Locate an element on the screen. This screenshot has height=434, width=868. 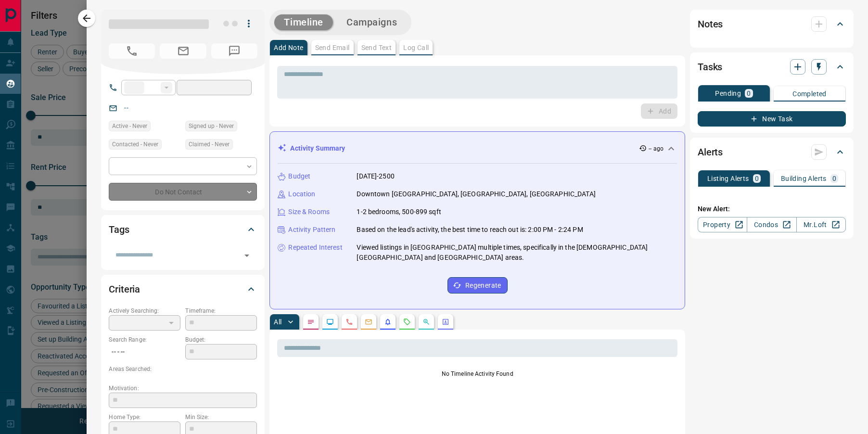
svg: Agent Actions is located at coordinates (446, 322).